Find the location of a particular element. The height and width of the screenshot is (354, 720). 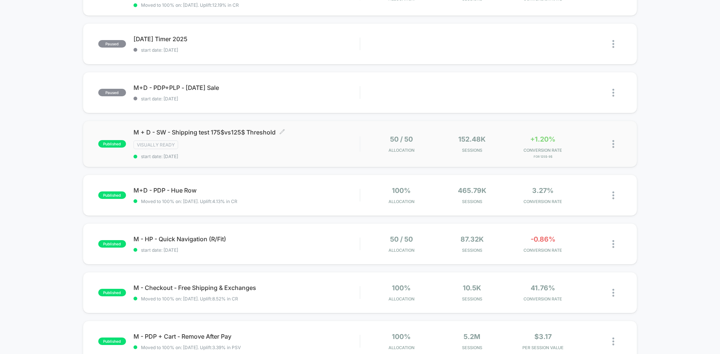

span: +1.20% is located at coordinates (543, 139).